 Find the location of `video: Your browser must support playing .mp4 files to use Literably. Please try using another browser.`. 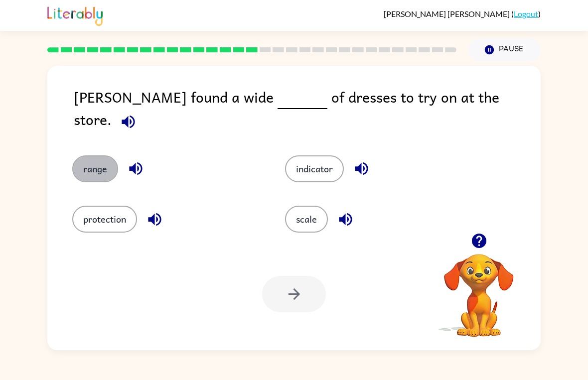

video: Your browser must support playing .mp4 files to use Literably. Please try using another browser. is located at coordinates (479, 288).